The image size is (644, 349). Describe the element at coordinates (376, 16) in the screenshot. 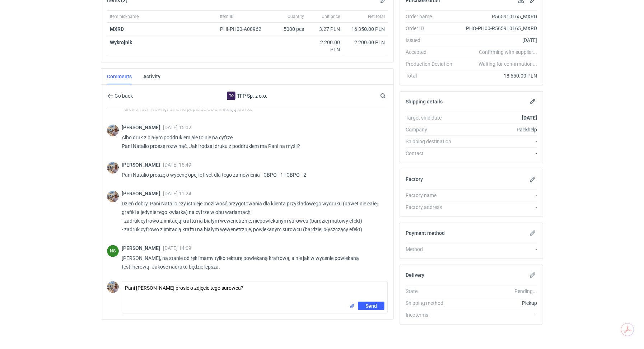

I see `span: Net total` at that location.